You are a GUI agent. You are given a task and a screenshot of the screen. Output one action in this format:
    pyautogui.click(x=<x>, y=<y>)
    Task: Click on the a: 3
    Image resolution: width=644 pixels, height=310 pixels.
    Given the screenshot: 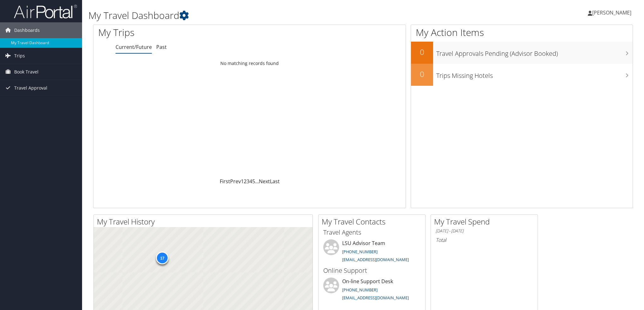 What is the action you would take?
    pyautogui.click(x=248, y=181)
    